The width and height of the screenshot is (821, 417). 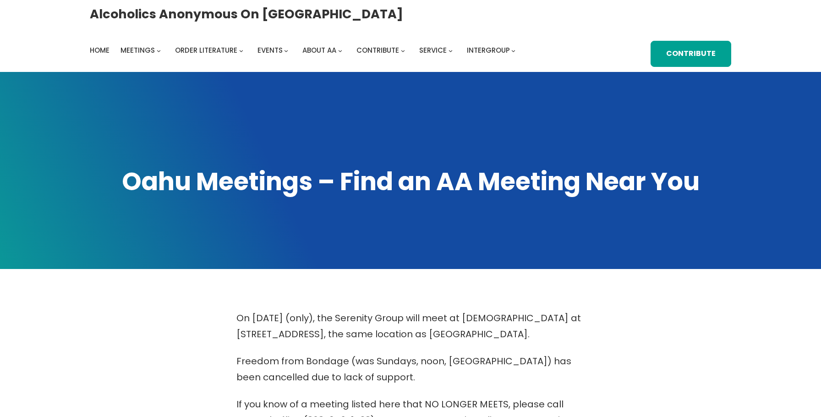 I want to click on a: Intergroup, so click(x=488, y=50).